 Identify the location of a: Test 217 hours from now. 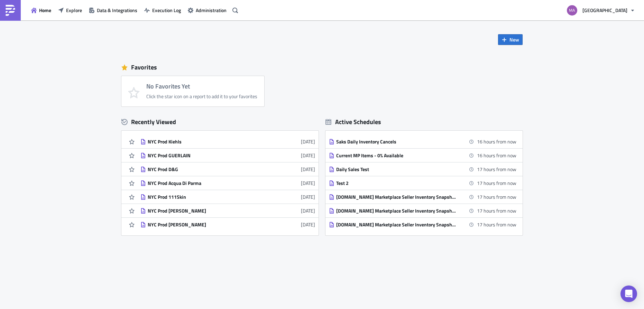
(423, 183).